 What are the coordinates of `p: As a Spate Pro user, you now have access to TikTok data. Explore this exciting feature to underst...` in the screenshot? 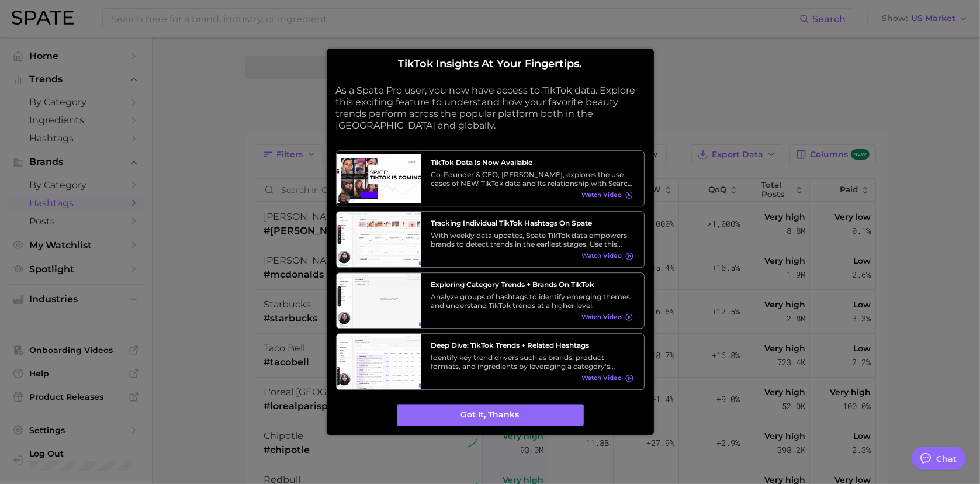 It's located at (491, 109).